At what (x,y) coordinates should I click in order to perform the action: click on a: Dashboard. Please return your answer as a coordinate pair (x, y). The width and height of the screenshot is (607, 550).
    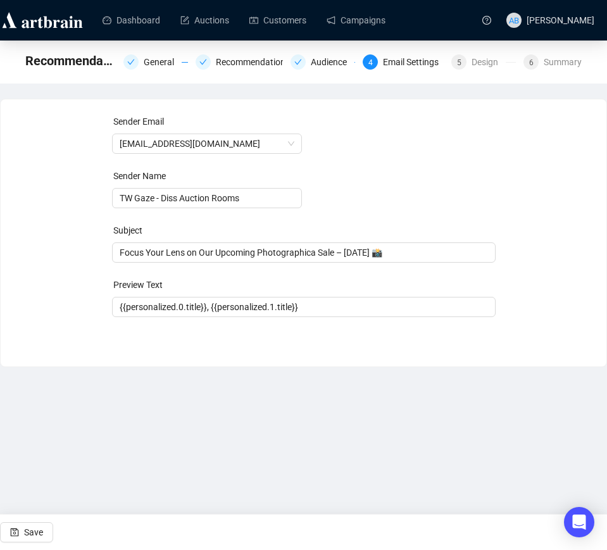
    Looking at the image, I should click on (131, 20).